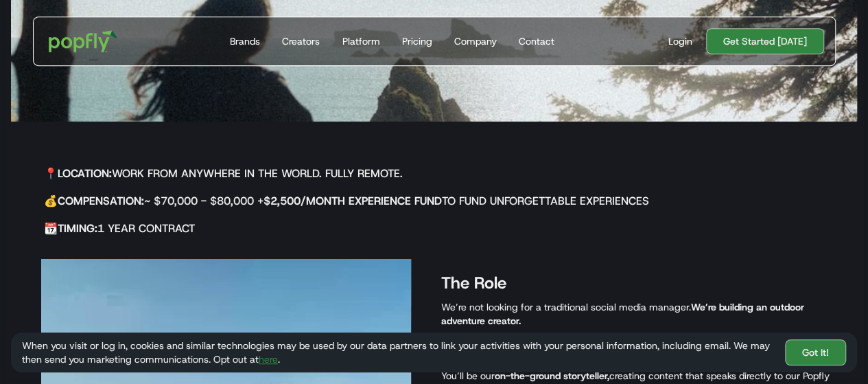 The width and height of the screenshot is (868, 384). I want to click on a: Contact, so click(536, 42).